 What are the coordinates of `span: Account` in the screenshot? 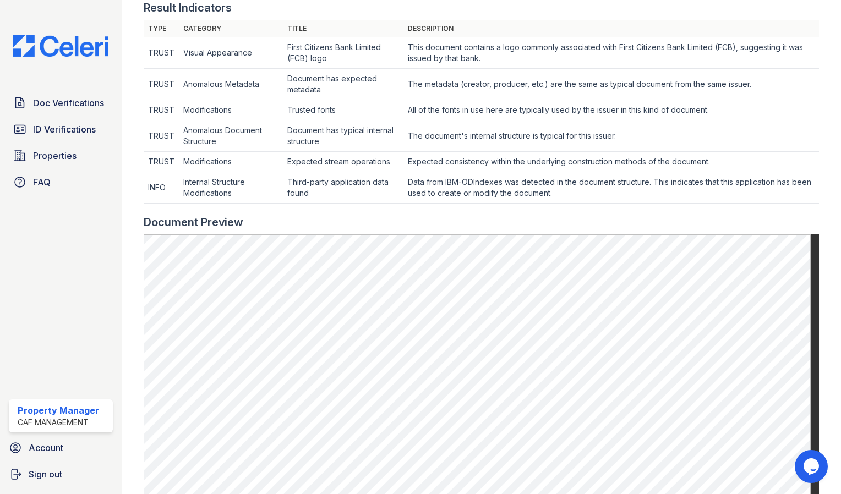 It's located at (46, 448).